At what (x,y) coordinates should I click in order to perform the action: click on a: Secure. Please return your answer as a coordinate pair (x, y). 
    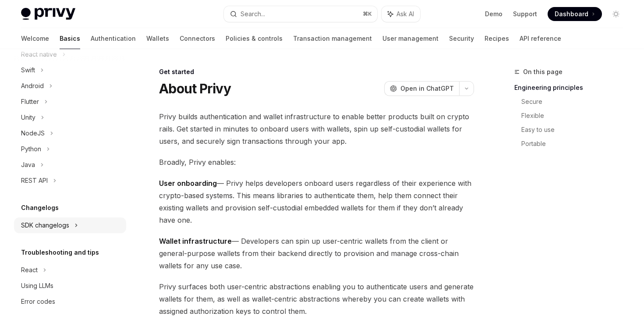
    Looking at the image, I should click on (575, 102).